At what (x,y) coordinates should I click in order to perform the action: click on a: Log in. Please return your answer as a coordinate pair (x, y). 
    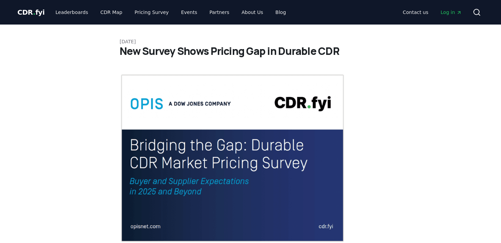
    Looking at the image, I should click on (451, 12).